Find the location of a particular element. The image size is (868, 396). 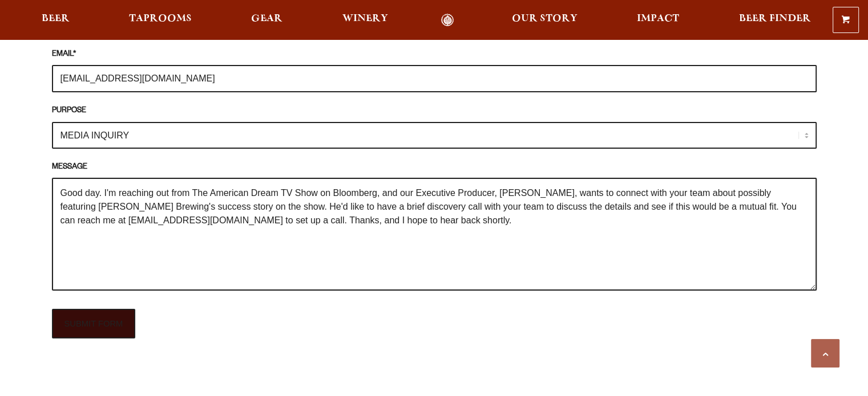

label: EMAIL is located at coordinates (434, 55).